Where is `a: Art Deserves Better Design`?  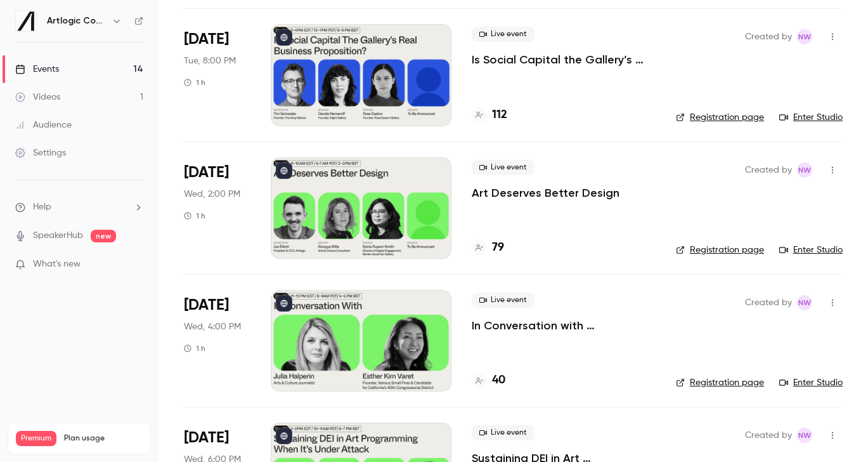 a: Art Deserves Better Design is located at coordinates (545, 193).